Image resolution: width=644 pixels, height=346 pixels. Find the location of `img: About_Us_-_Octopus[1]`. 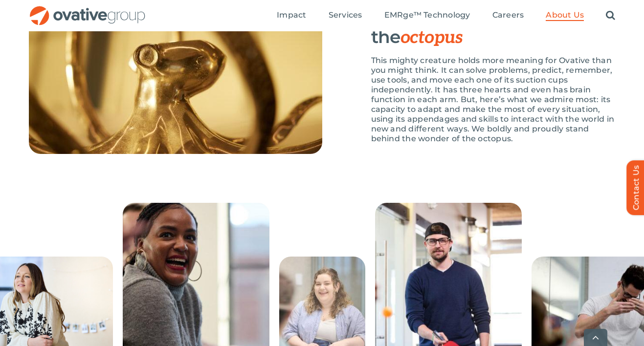

img: About_Us_-_Octopus[1] is located at coordinates (175, 79).